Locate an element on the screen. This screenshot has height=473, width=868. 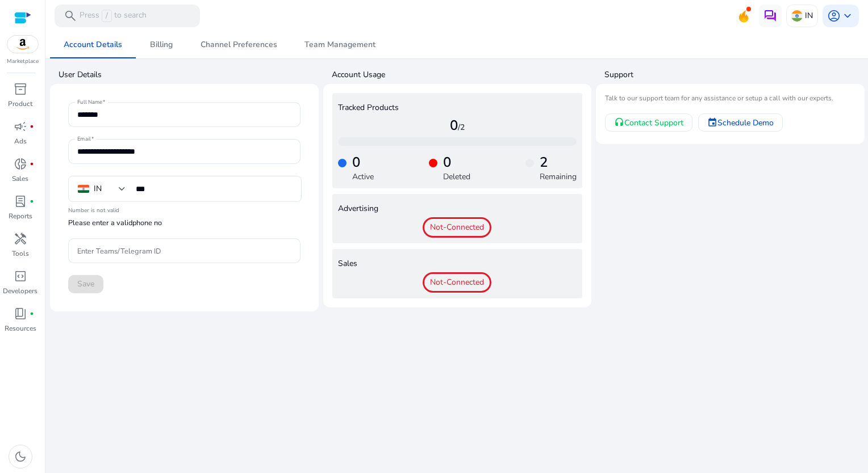
span: donut_small is located at coordinates (21, 164).